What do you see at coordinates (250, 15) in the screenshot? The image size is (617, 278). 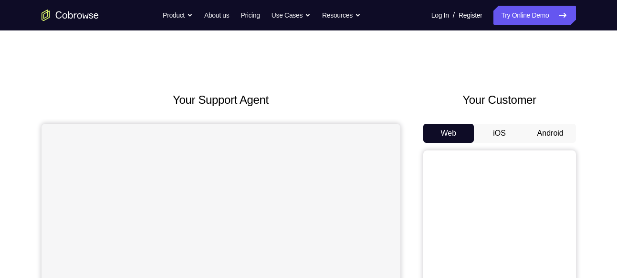 I see `a: Pricing` at bounding box center [250, 15].